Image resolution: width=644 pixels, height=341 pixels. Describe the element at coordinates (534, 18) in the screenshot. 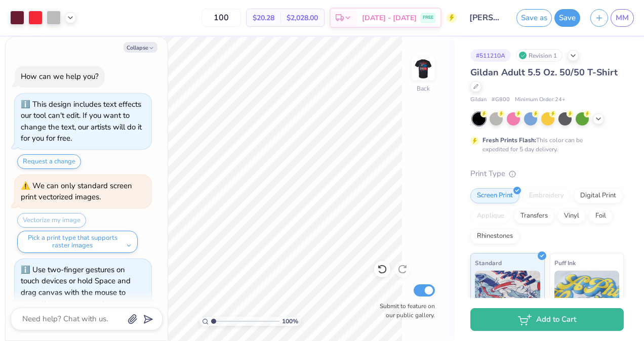

I see `button: Save as` at that location.